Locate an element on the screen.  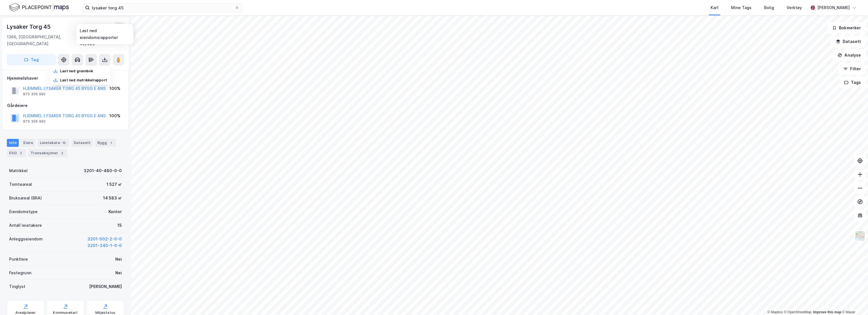
div: Bolig is located at coordinates (768, 8).